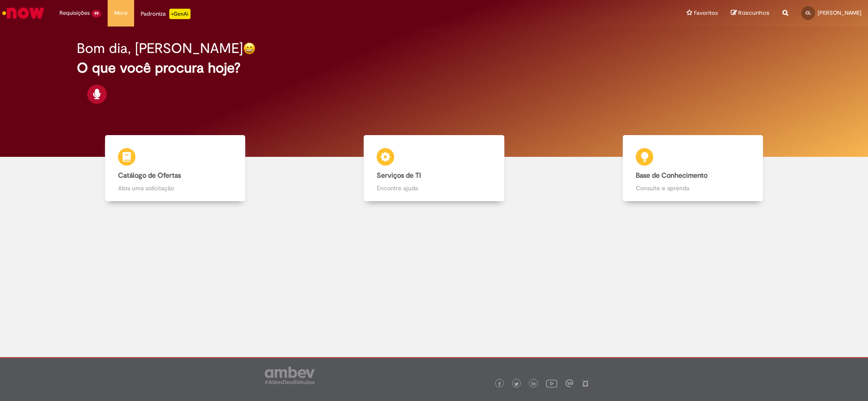  I want to click on span: CL, so click(808, 12).